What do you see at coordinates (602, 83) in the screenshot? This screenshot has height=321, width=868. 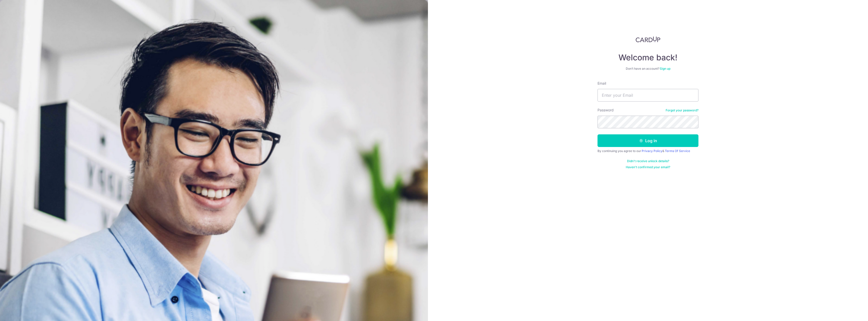 I see `label: Email` at bounding box center [602, 83].